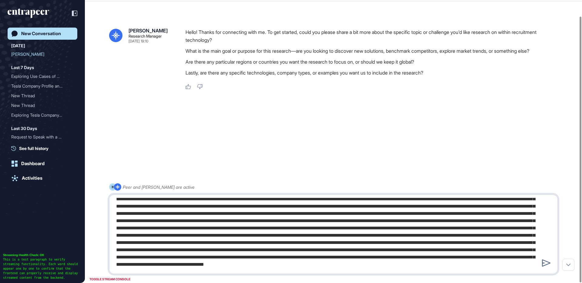  What do you see at coordinates (42, 54) in the screenshot?
I see `div: Reese` at bounding box center [42, 54].